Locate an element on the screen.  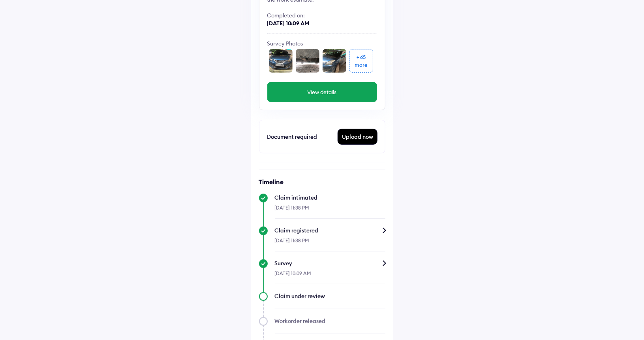
div: Claim registered is located at coordinates (330, 231).